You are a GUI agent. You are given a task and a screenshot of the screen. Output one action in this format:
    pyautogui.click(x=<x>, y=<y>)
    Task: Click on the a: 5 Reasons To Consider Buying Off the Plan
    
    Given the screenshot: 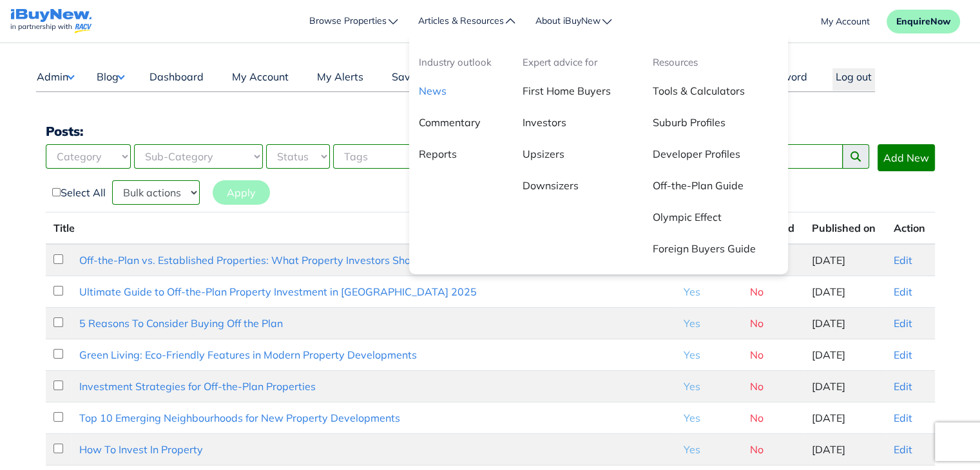 What is the action you would take?
    pyautogui.click(x=181, y=323)
    